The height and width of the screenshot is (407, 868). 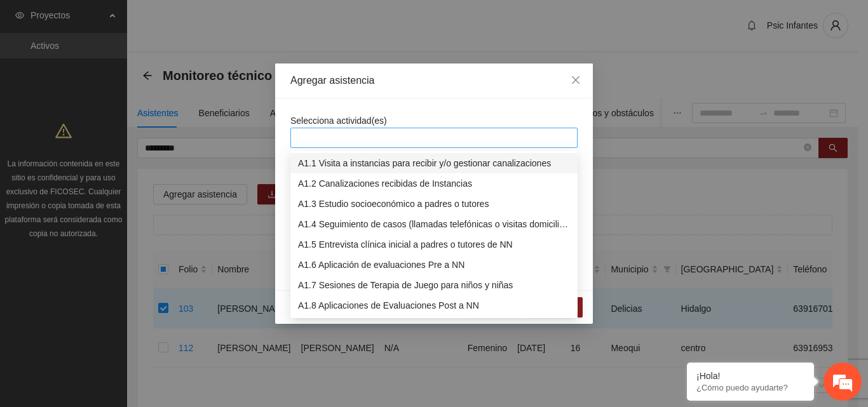 What do you see at coordinates (339, 121) in the screenshot?
I see `span: Selecciona actividad(es)` at bounding box center [339, 121].